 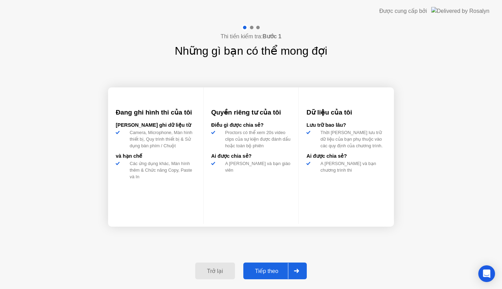 What do you see at coordinates (346, 113) in the screenshot?
I see `h3: Dữ liệu của tôi` at bounding box center [346, 113].